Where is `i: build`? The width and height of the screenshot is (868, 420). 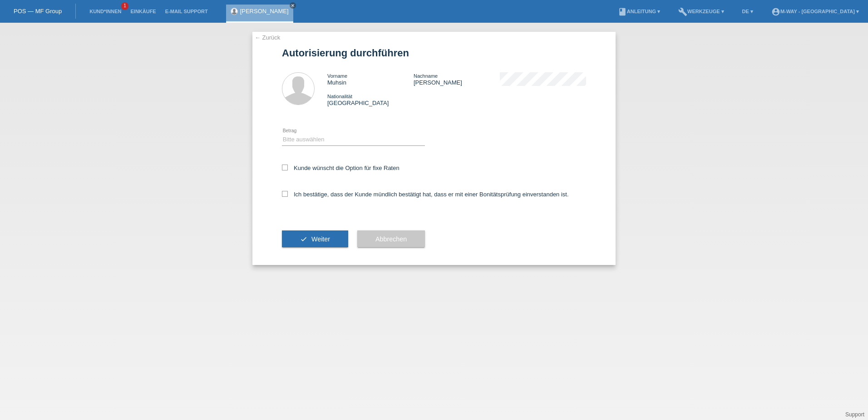 i: build is located at coordinates (683, 11).